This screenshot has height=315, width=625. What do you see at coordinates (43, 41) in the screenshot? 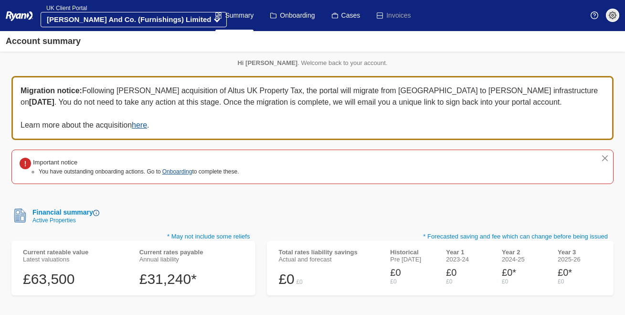
I see `div: Account summary` at bounding box center [43, 41].